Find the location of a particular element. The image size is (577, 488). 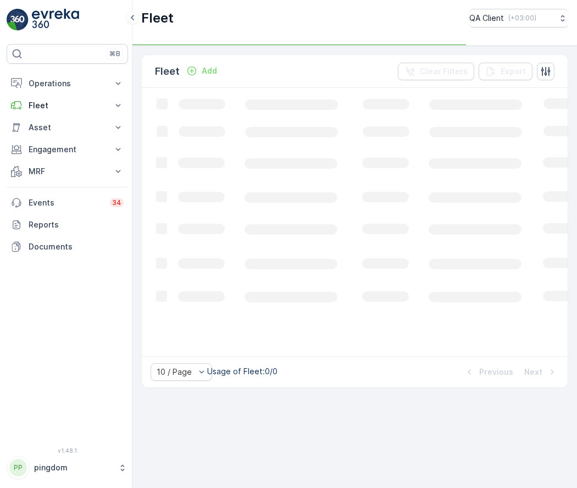

p: MRF is located at coordinates (67, 171).